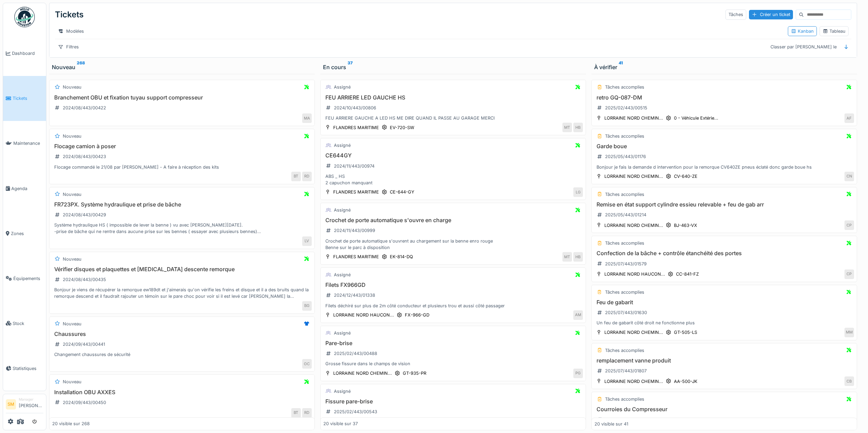  Describe the element at coordinates (724, 204) in the screenshot. I see `h3: Remise en état support cylindre essieu relevable + feu de gab arr` at that location.